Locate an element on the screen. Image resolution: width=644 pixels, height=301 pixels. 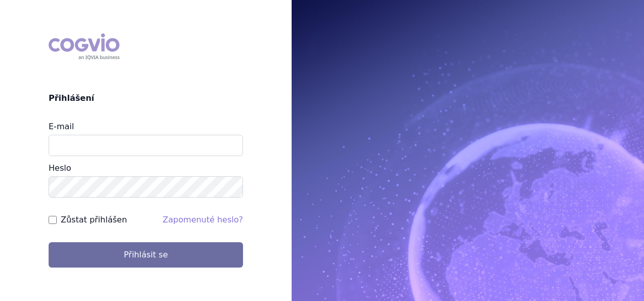
label: E-mail is located at coordinates (61, 126).